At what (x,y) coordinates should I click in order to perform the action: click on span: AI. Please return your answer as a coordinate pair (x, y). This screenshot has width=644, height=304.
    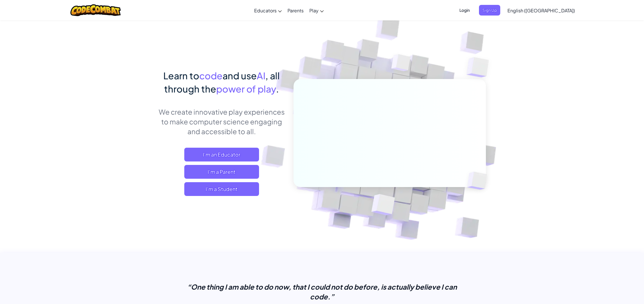
    Looking at the image, I should click on (261, 76).